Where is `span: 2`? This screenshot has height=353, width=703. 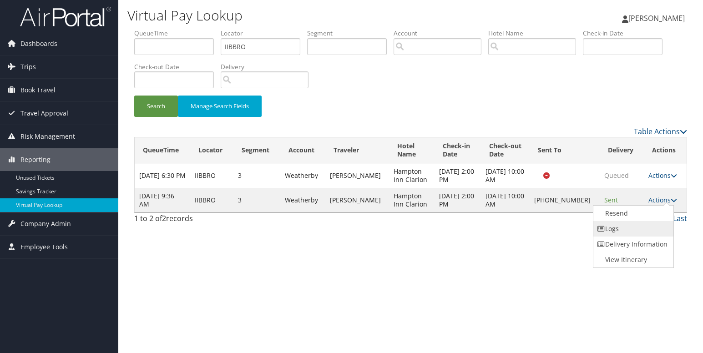
span: 2 is located at coordinates (164, 218).